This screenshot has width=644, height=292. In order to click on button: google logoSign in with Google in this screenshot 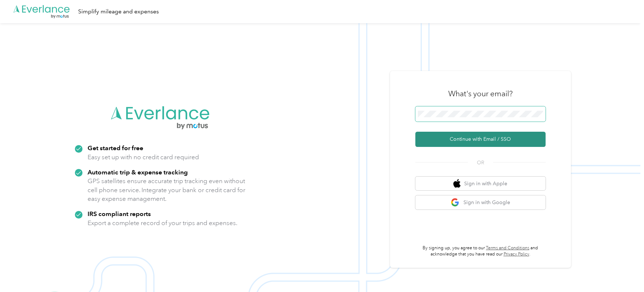, I will do `click(481, 202)`.